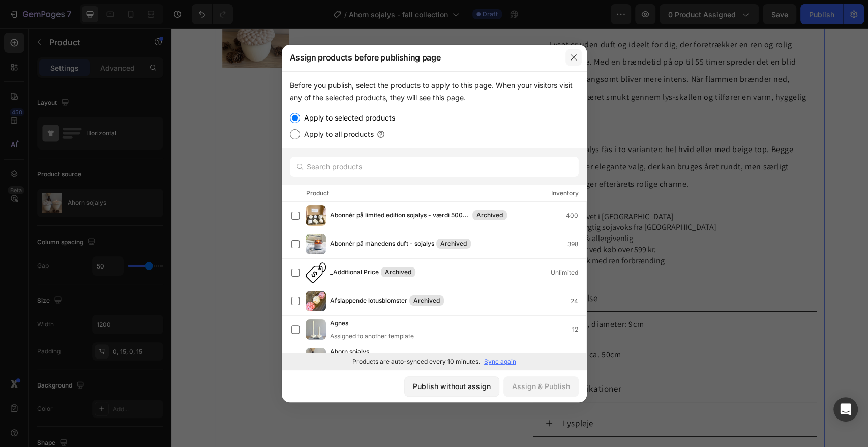 Image resolution: width=868 pixels, height=447 pixels. Describe the element at coordinates (317, 193) in the screenshot. I see `div: Product` at that location.